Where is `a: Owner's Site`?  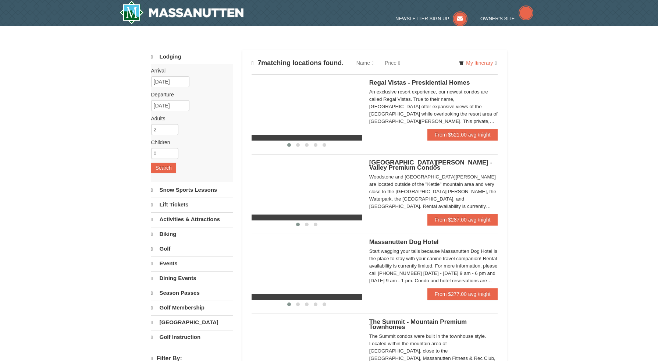 a: Owner's Site is located at coordinates (507, 18).